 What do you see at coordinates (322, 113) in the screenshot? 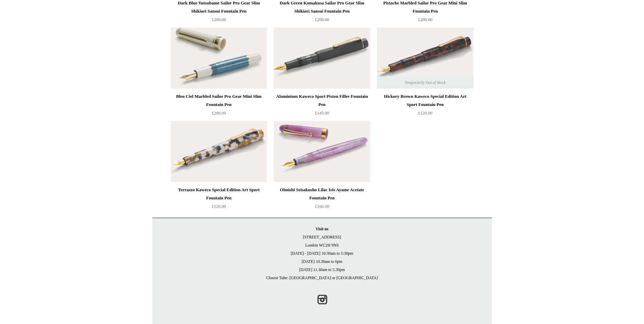
I see `span: £145.00` at bounding box center [322, 113].